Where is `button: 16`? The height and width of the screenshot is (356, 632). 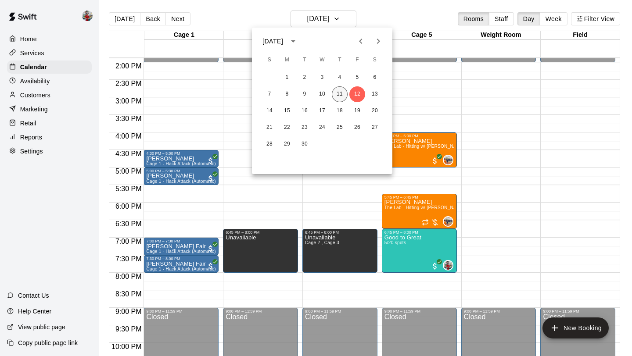 button: 16 is located at coordinates (304, 111).